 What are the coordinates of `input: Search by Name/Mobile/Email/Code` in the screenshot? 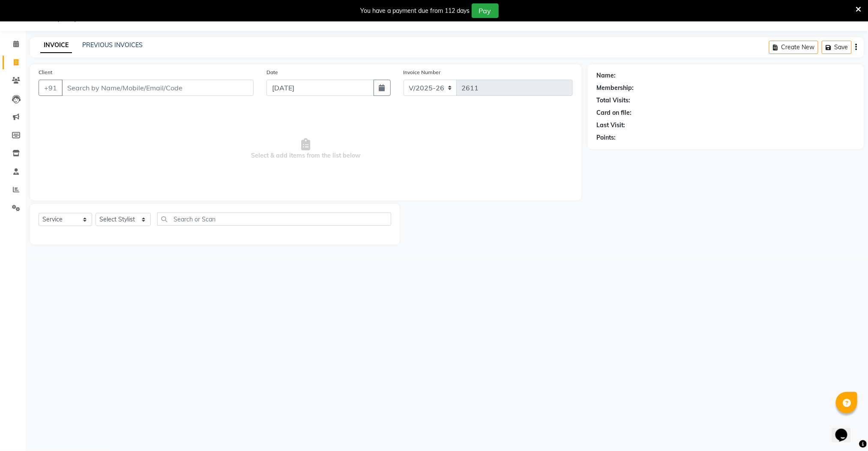 It's located at (157, 88).